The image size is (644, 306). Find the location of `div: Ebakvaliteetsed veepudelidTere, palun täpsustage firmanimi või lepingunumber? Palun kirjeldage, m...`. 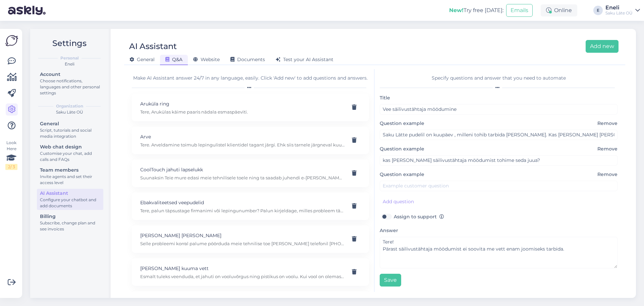

div: Ebakvaliteetsed veepudelidTere, palun täpsustage firmanimi või lepingunumber? Palun kirjeldage, m... is located at coordinates (250, 206).